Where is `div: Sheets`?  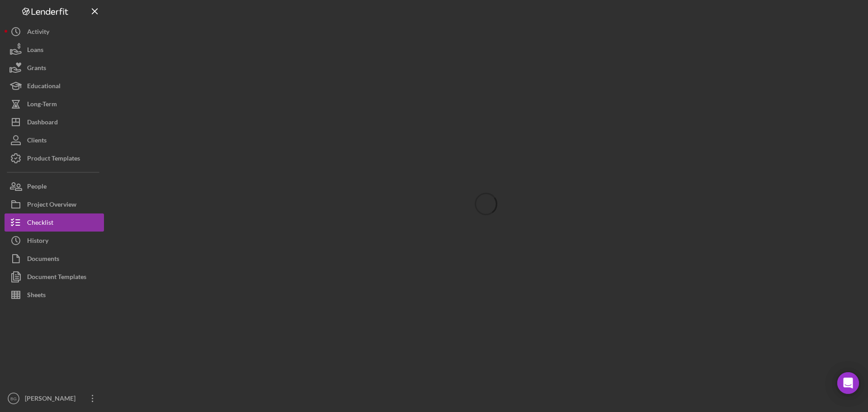 div: Sheets is located at coordinates (36, 296).